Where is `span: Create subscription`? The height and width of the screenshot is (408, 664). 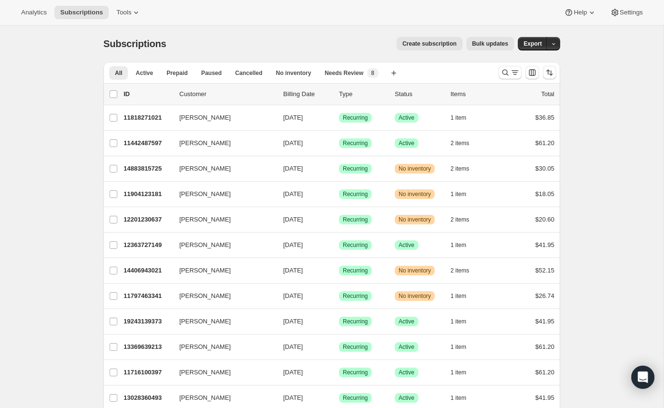
span: Create subscription is located at coordinates (429, 44).